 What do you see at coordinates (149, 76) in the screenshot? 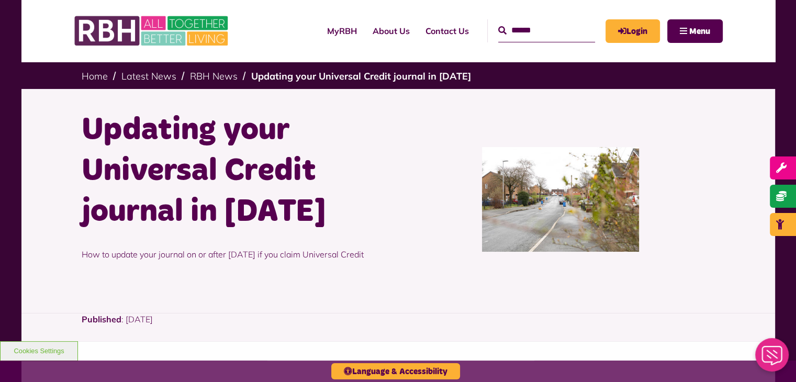
I see `a: Latest News` at bounding box center [149, 76].